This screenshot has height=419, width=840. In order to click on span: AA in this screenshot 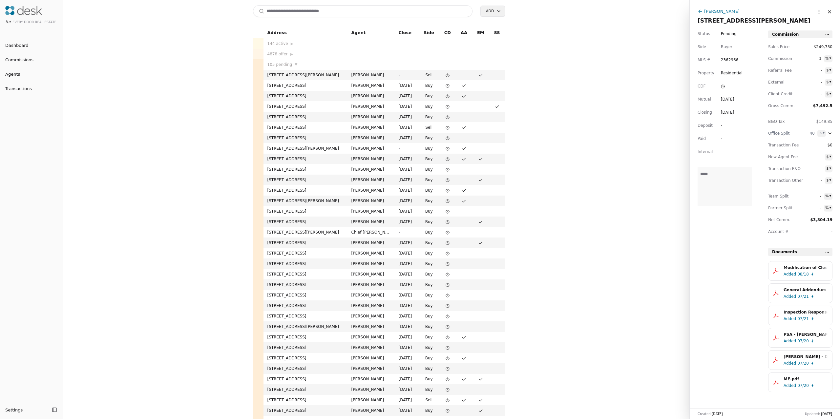, I will do `click(464, 33)`.